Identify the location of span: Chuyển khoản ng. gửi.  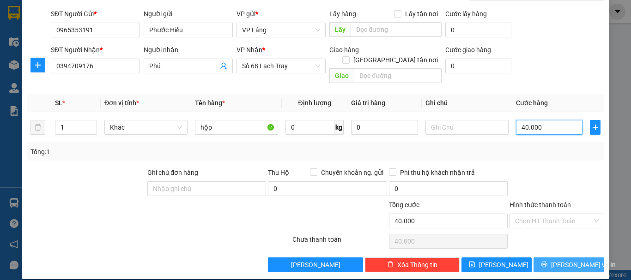
(352, 173).